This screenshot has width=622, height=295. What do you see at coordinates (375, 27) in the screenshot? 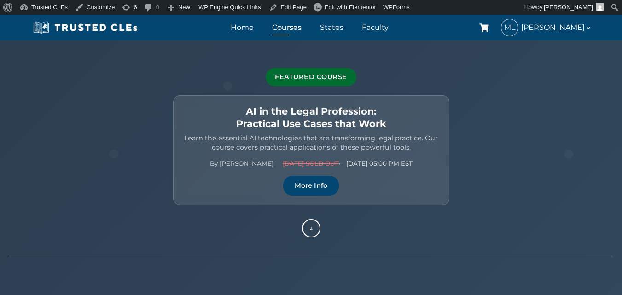
I see `a: Faculty` at bounding box center [375, 27].